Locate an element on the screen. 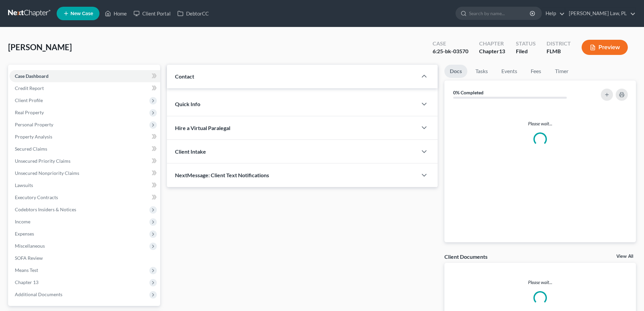  span: Executory Contracts is located at coordinates (37, 197).